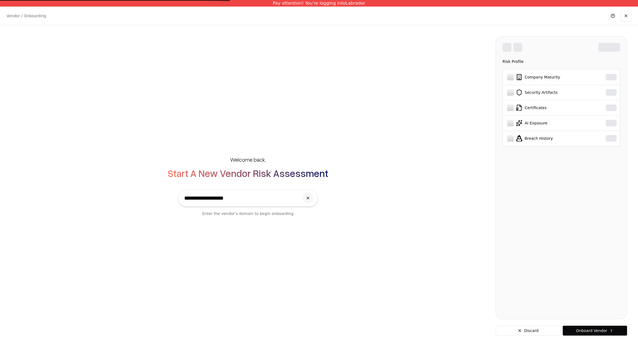 This screenshot has width=638, height=364. I want to click on div: Security Artifacts, so click(548, 93).